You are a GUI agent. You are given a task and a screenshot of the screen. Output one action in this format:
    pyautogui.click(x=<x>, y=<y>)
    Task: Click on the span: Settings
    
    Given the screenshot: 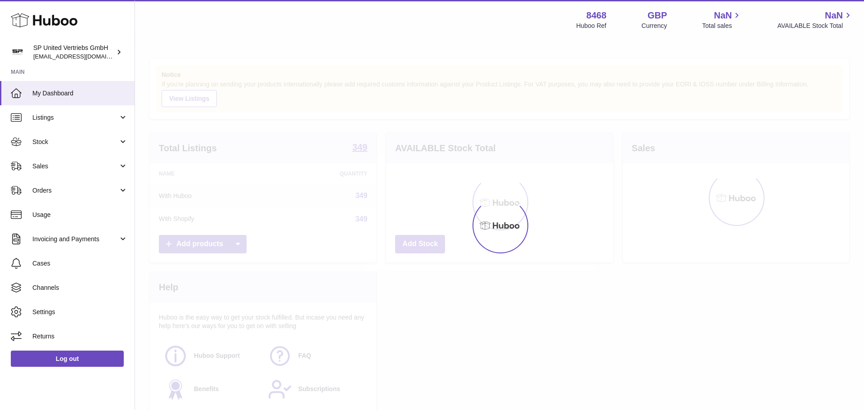 What is the action you would take?
    pyautogui.click(x=80, y=312)
    